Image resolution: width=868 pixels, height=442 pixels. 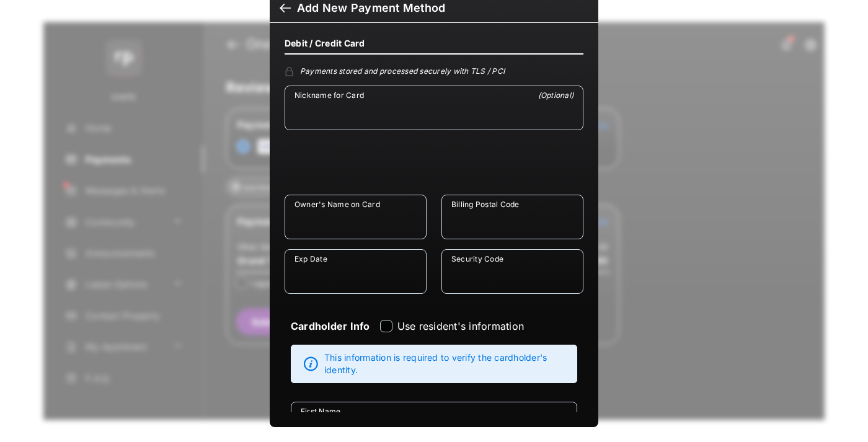 What do you see at coordinates (325, 43) in the screenshot?
I see `h4: Debit / Credit Card` at bounding box center [325, 43].